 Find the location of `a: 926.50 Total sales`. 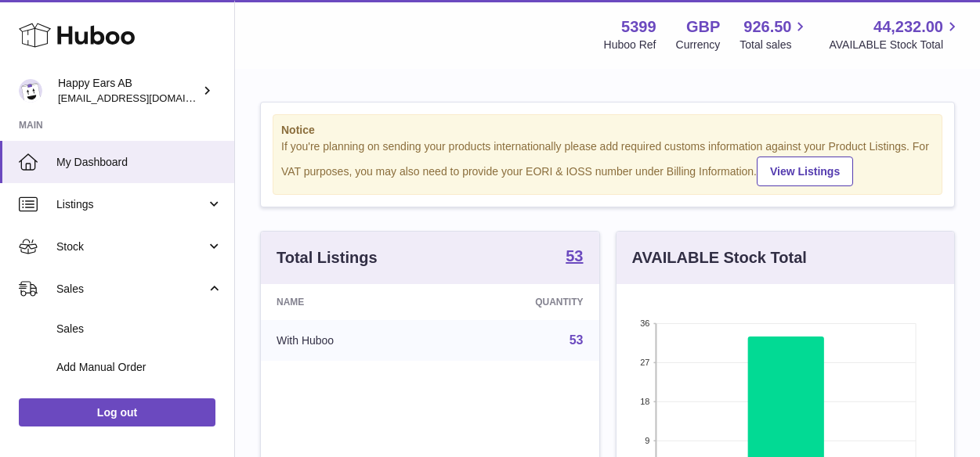

a: 926.50 Total sales is located at coordinates (774, 35).